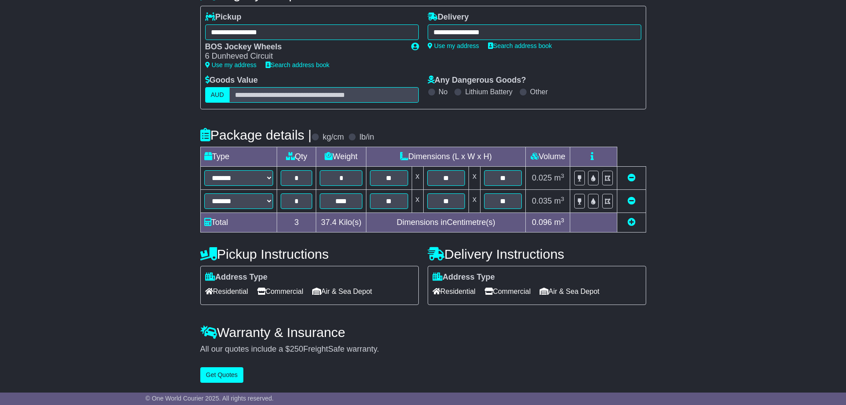 The width and height of the screenshot is (846, 405). I want to click on td: Dimensions in Centimetre(s), so click(446, 223).